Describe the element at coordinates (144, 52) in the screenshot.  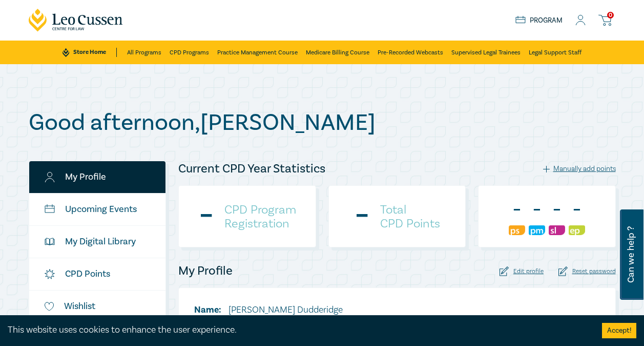
I see `a: All Programs` at that location.